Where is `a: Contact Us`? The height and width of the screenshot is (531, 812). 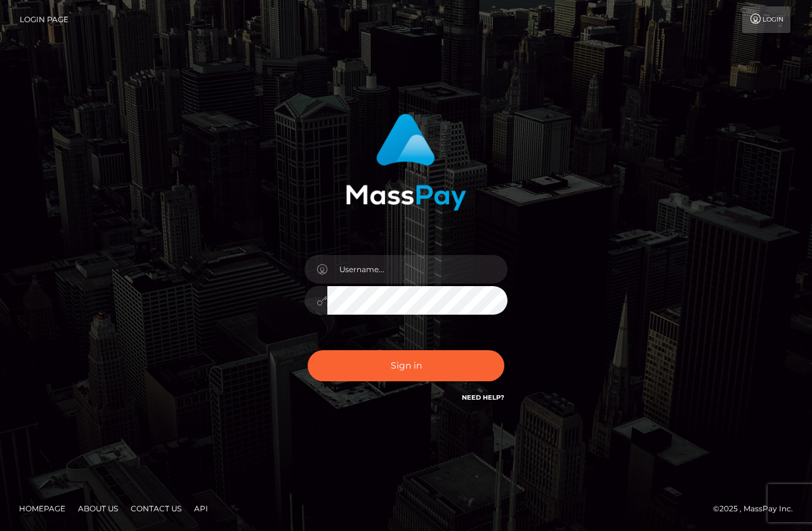
a: Contact Us is located at coordinates (156, 509).